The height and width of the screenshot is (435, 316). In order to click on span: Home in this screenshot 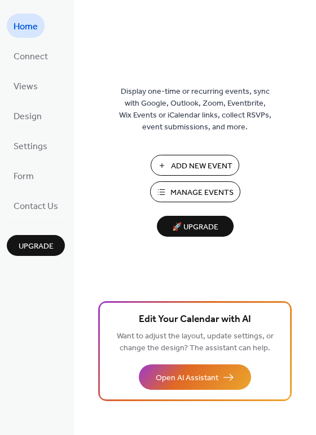, I will do `click(25, 27)`.